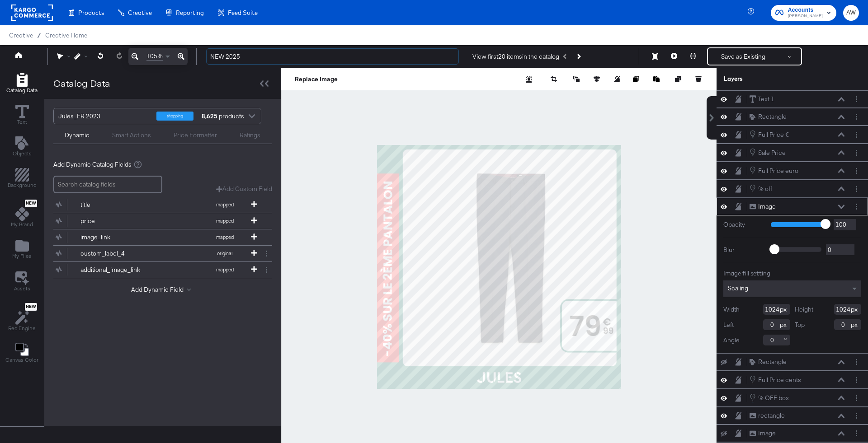 Image resolution: width=868 pixels, height=443 pixels. I want to click on button: Sale Price, so click(768, 153).